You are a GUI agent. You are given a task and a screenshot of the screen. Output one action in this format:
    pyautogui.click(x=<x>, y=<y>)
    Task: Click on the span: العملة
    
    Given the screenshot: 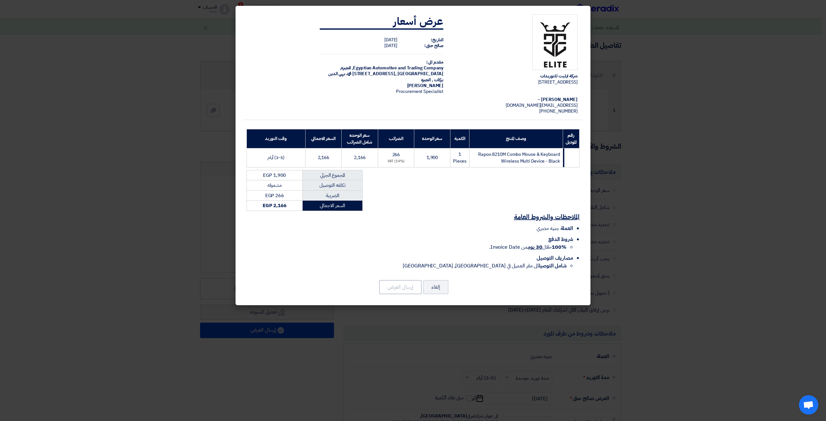 What is the action you would take?
    pyautogui.click(x=567, y=229)
    